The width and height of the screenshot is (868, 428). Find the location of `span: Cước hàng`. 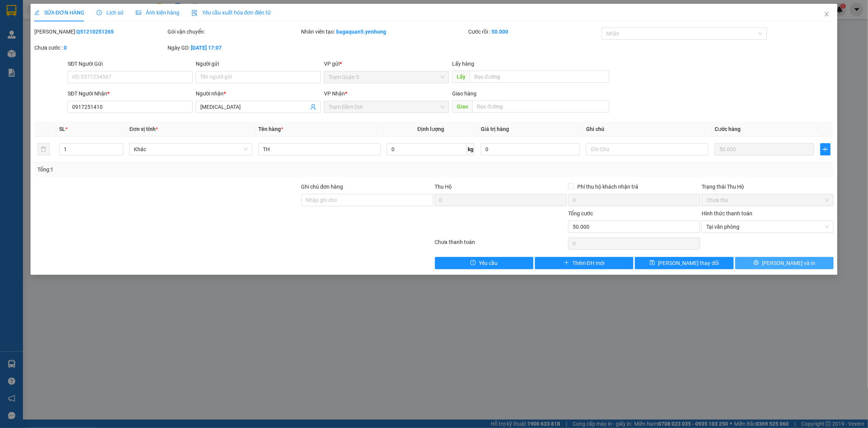

span: Cước hàng is located at coordinates (727, 129).